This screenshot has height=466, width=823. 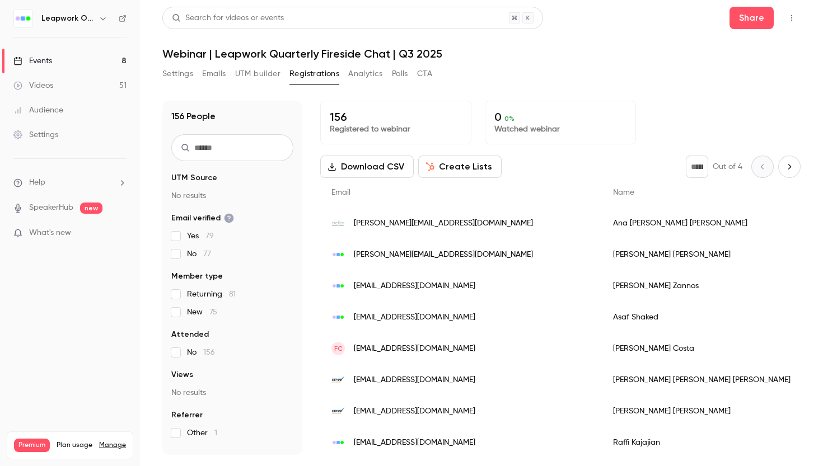 I want to click on li: help-dropdown-opener, so click(x=70, y=183).